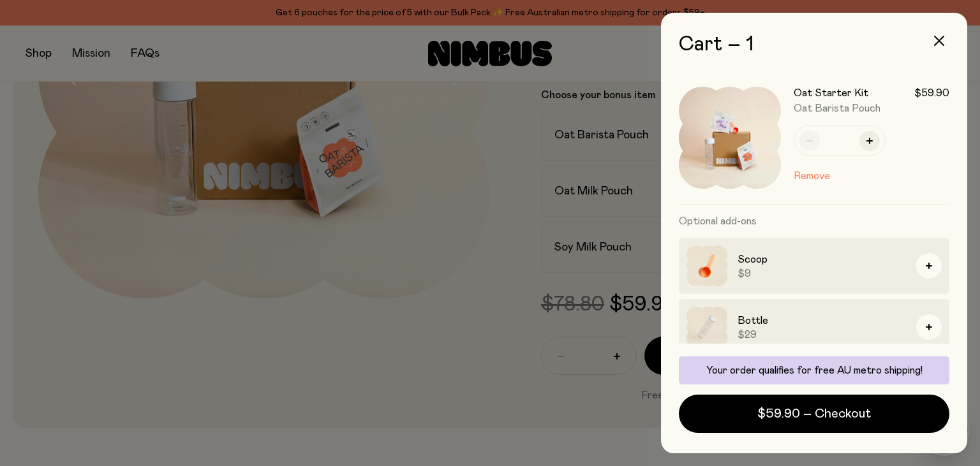 This screenshot has width=980, height=466. I want to click on h3: Bottle, so click(822, 320).